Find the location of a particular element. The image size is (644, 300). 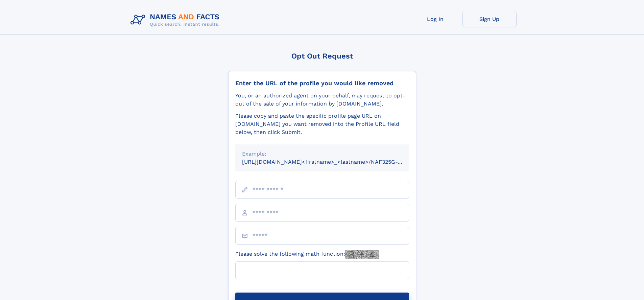

div: Enter the URL of the profile you would like removed is located at coordinates (322, 83).